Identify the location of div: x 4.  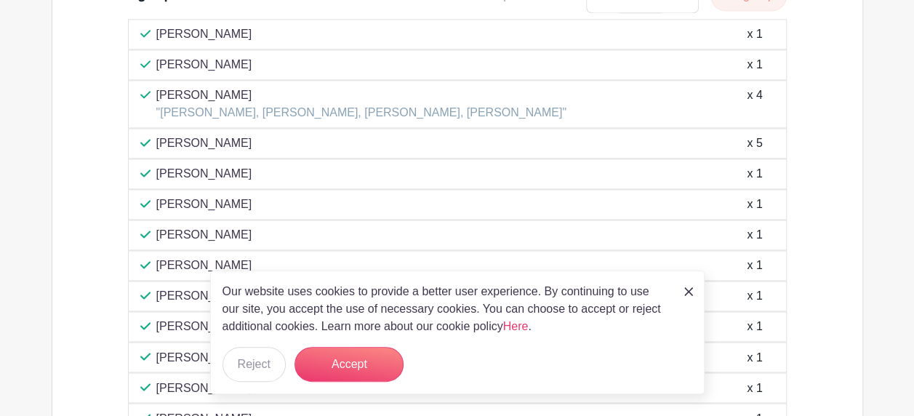
(754, 104).